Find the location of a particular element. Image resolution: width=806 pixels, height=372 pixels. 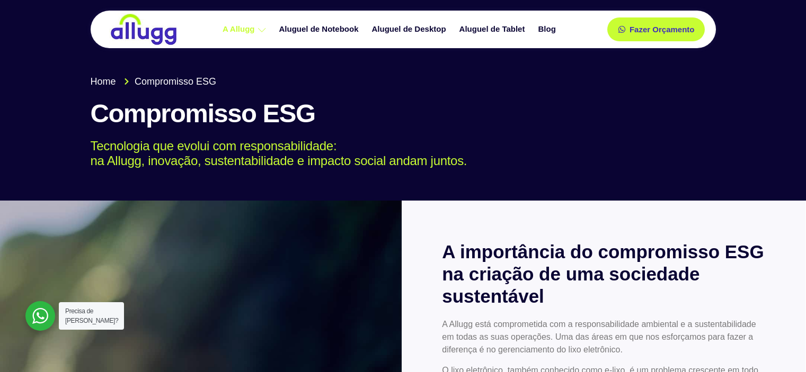

a: Aluguel de Notebook is located at coordinates (320, 29).